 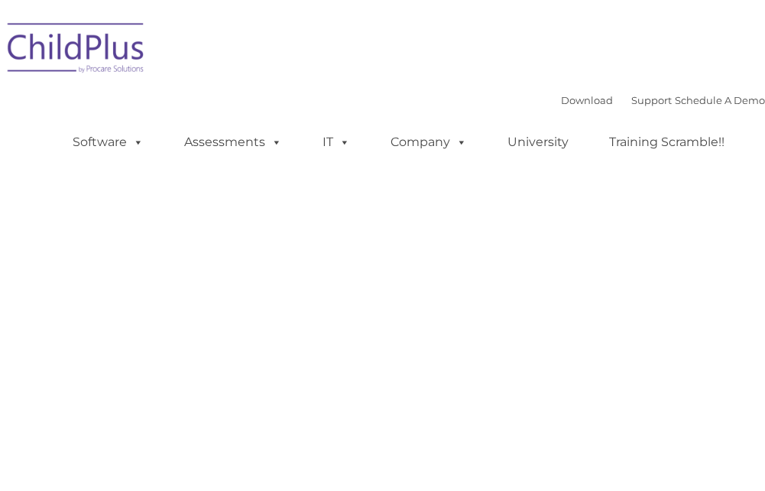 What do you see at coordinates (233, 142) in the screenshot?
I see `a: Assessments` at bounding box center [233, 142].